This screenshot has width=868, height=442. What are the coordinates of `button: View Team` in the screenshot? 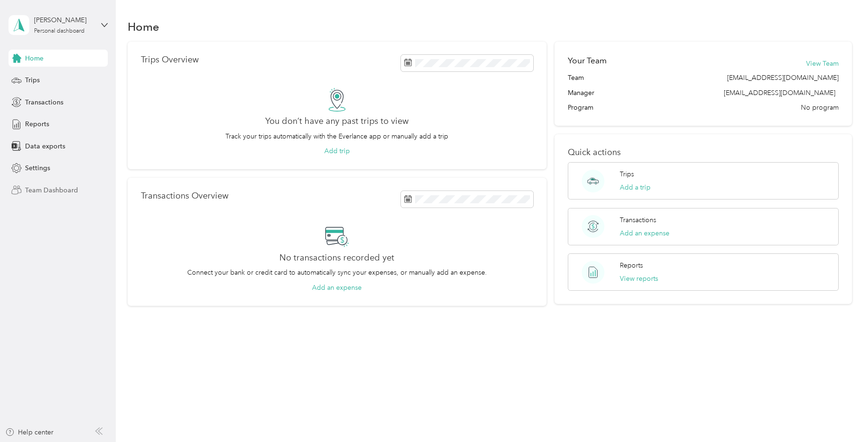 It's located at (823, 63).